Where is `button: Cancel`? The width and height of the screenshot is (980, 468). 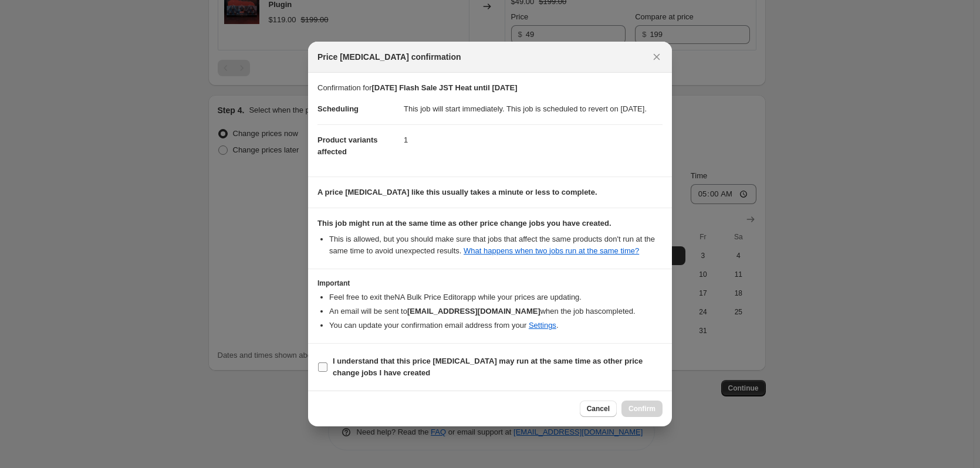 button: Cancel is located at coordinates (598, 409).